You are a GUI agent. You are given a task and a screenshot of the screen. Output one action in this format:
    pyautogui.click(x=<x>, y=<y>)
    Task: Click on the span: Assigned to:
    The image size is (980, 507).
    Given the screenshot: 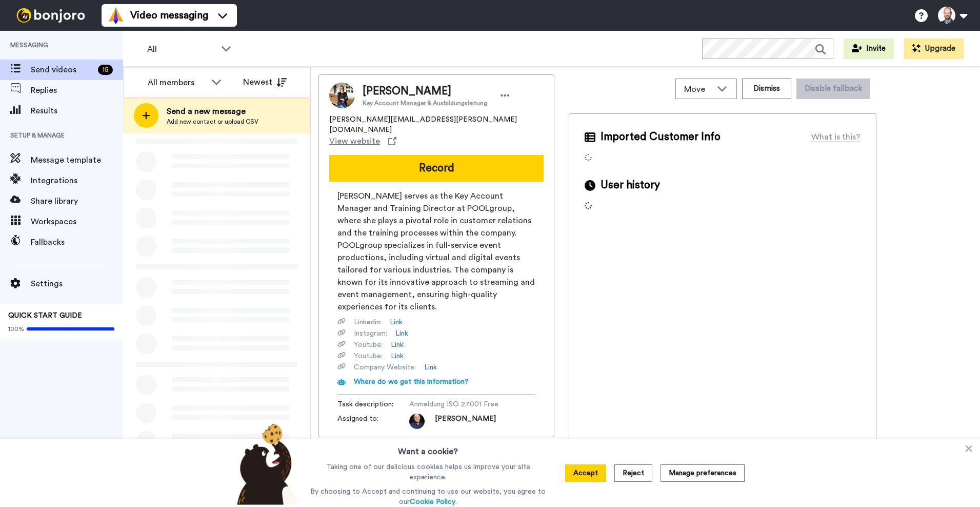 What is the action you would take?
    pyautogui.click(x=374, y=421)
    